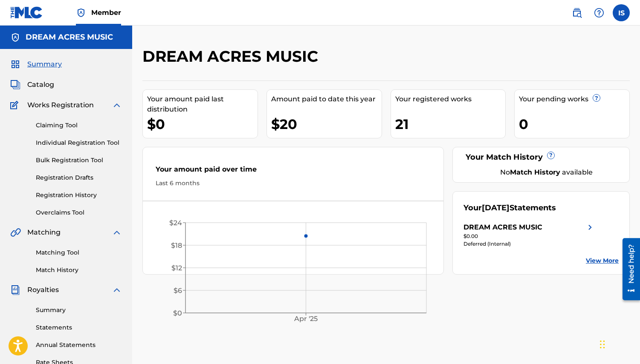 The height and width of the screenshot is (364, 640). What do you see at coordinates (35, 64) in the screenshot?
I see `a: SummarySummary` at bounding box center [35, 64].